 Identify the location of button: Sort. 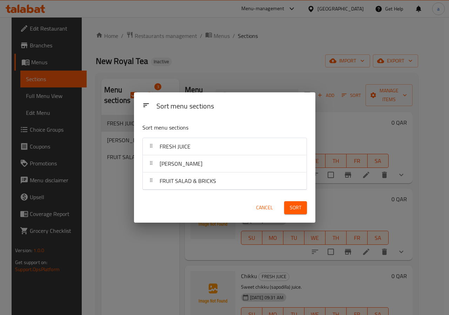
(295, 207).